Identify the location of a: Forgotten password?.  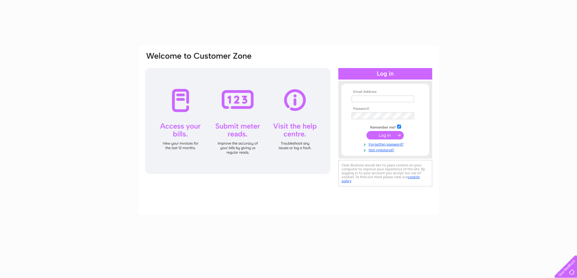
(386, 144).